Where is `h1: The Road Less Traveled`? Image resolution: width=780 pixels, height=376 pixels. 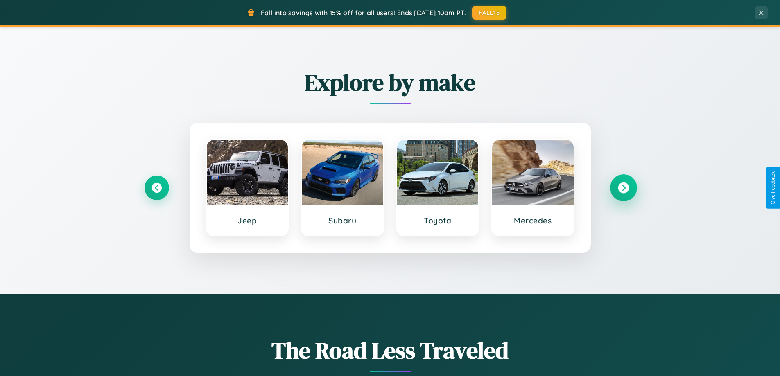
h1: The Road Less Traveled is located at coordinates (390, 351).